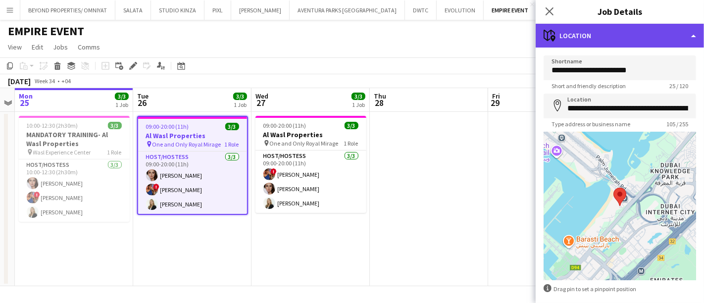 Image resolution: width=704 pixels, height=303 pixels. I want to click on a: Comms, so click(89, 47).